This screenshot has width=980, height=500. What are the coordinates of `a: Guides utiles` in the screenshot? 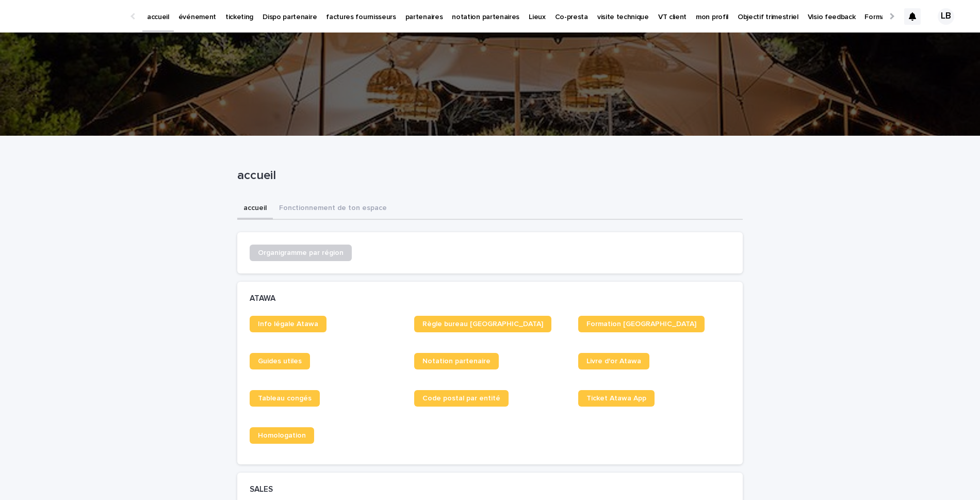 It's located at (280, 361).